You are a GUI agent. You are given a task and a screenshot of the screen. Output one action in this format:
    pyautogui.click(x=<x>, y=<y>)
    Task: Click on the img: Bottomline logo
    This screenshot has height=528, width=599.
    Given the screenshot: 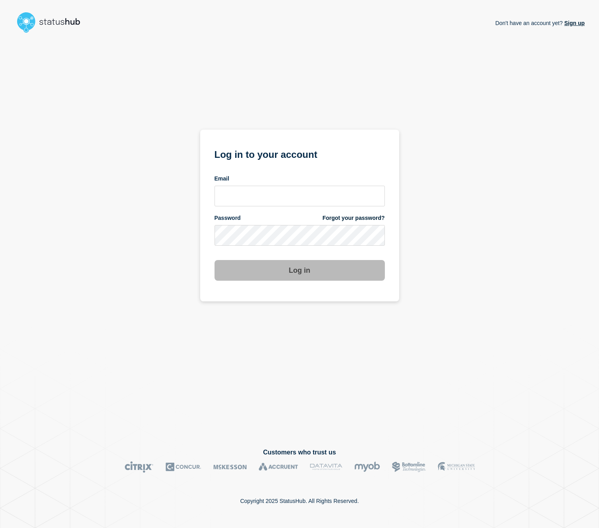 What is the action you would take?
    pyautogui.click(x=409, y=467)
    